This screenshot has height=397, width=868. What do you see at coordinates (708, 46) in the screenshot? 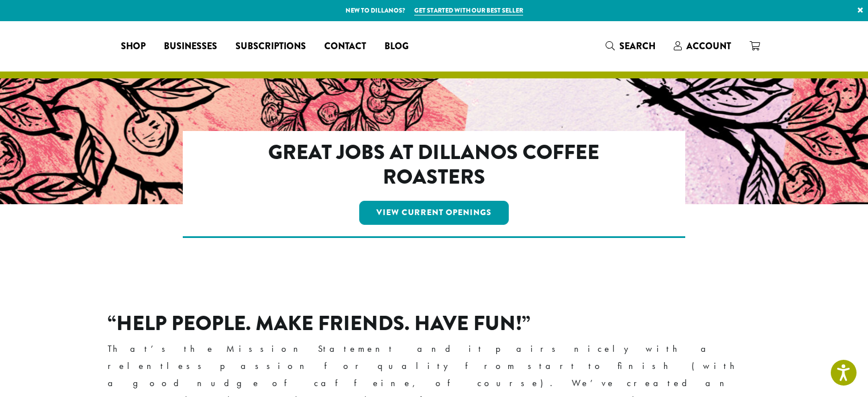
I see `span: Account` at bounding box center [708, 46].